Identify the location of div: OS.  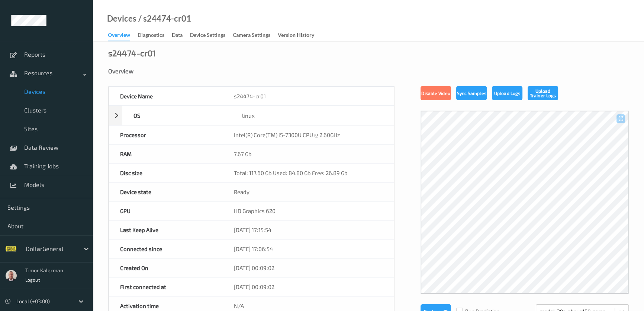
(177, 115).